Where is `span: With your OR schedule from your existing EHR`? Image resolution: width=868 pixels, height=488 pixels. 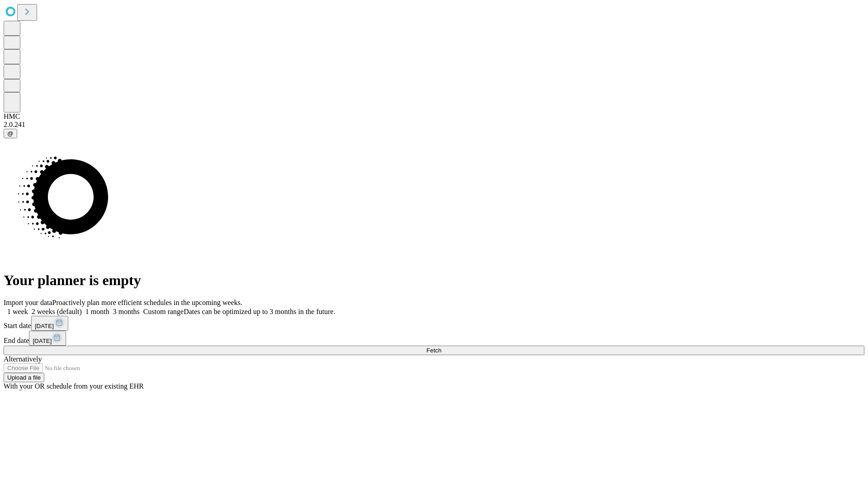
span: With your OR schedule from your existing EHR is located at coordinates (74, 387).